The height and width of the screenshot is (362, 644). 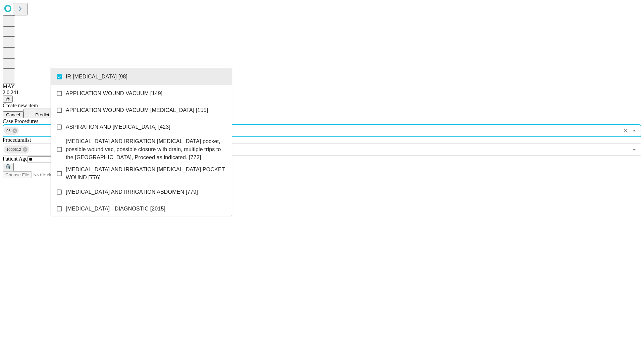 I want to click on div: MAY, so click(x=322, y=87).